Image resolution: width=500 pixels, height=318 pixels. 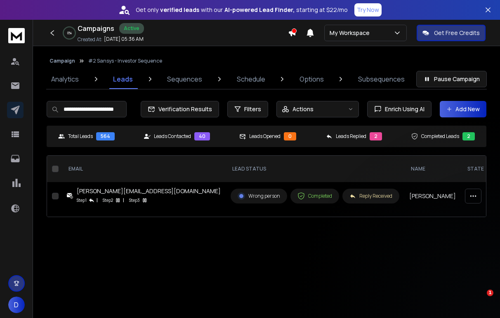 What do you see at coordinates (184, 79) in the screenshot?
I see `a: Sequences` at bounding box center [184, 79].